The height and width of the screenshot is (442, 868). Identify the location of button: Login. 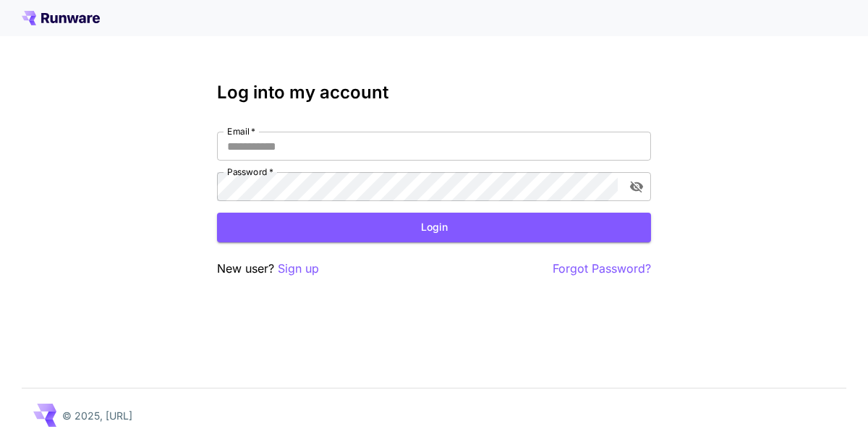
(434, 228).